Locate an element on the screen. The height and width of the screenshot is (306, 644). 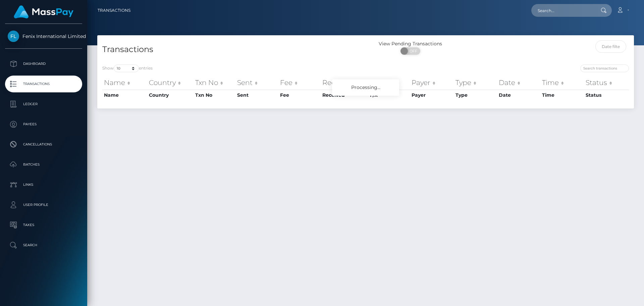
p: Transactions is located at coordinates (43, 84).